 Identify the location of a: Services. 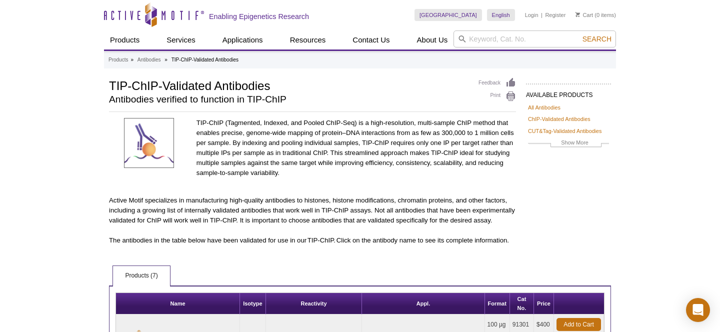
(181, 40).